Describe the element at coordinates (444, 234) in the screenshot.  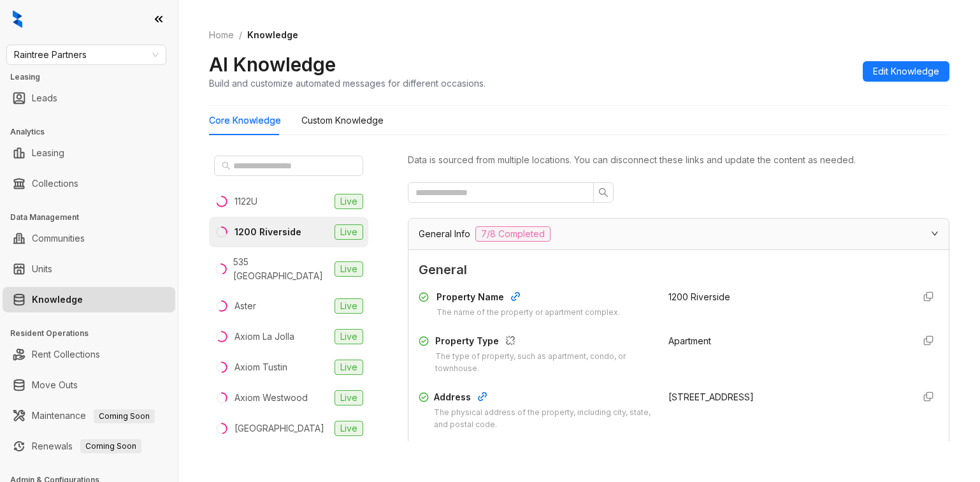
I see `span: General Info` at that location.